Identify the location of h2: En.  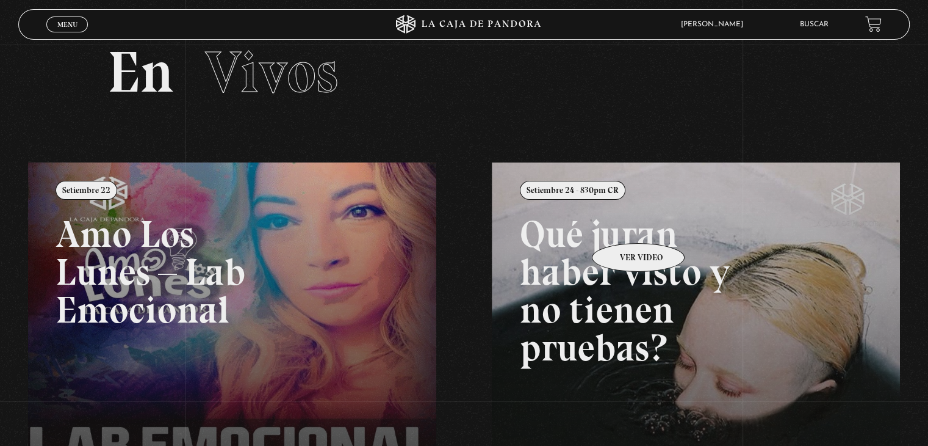
(464, 72).